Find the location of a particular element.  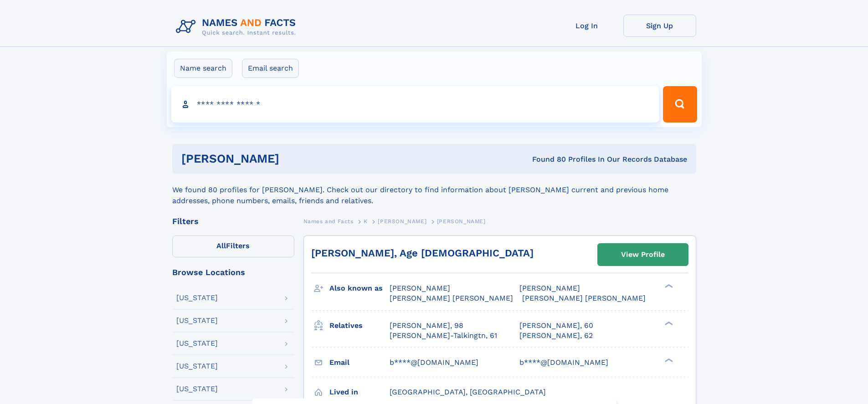

a: Names and Facts is located at coordinates (329, 221).